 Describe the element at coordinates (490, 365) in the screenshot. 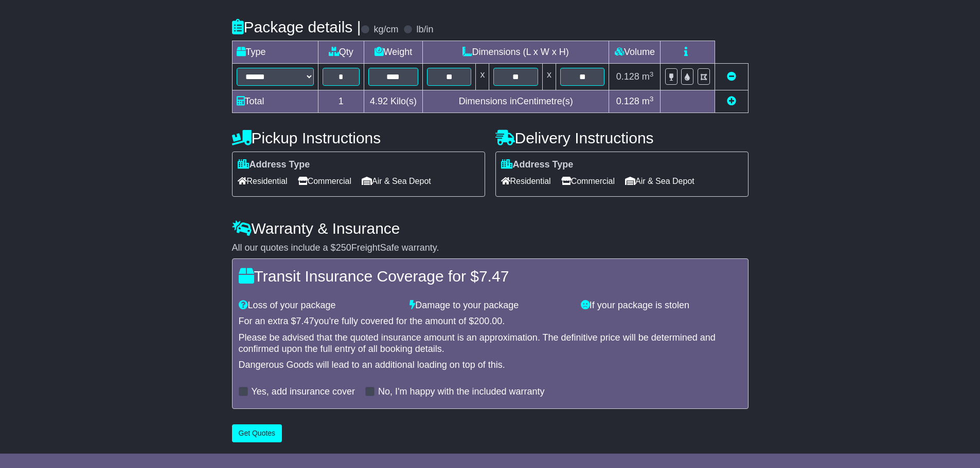

I see `div: Dangerous Goods will lead to an additional loading on top of this.` at that location.